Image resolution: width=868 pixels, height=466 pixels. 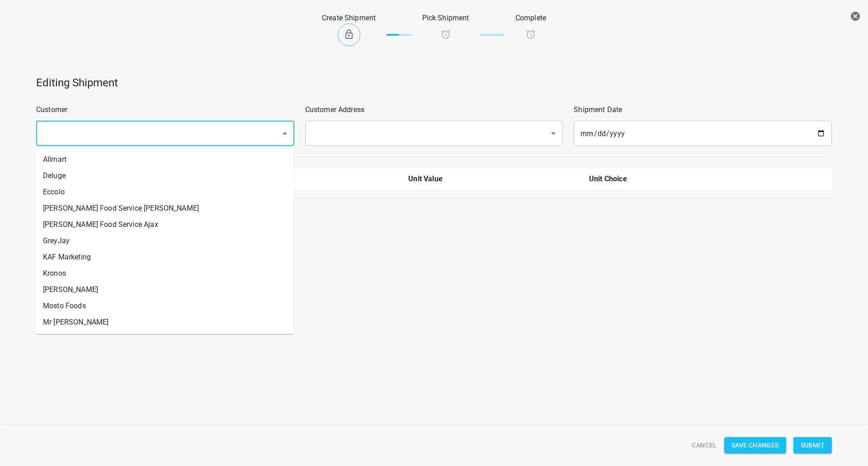 I want to click on li: Allmart, so click(x=165, y=159).